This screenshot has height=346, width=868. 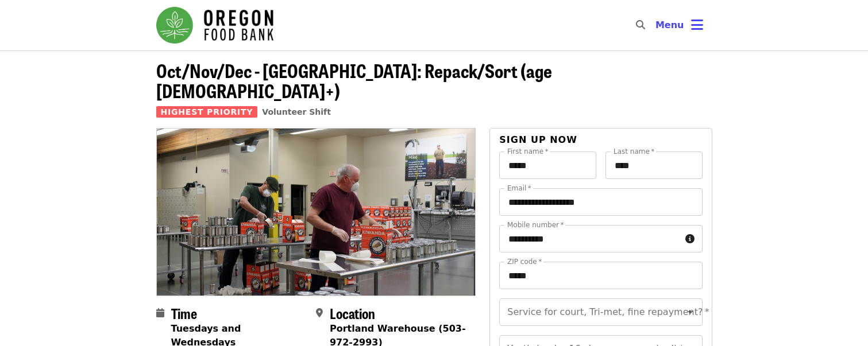 I want to click on span: Menu, so click(x=670, y=25).